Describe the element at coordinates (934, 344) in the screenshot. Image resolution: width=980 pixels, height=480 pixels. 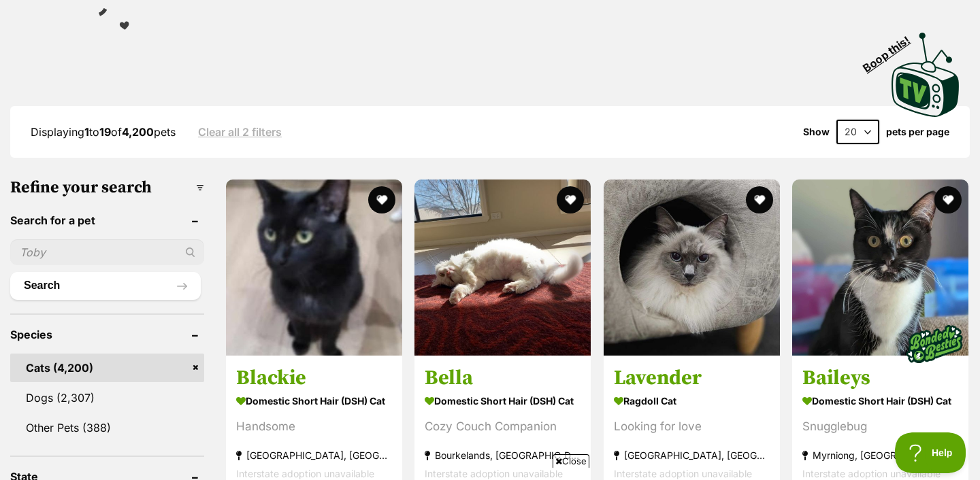
I see `img: bonded besties` at that location.